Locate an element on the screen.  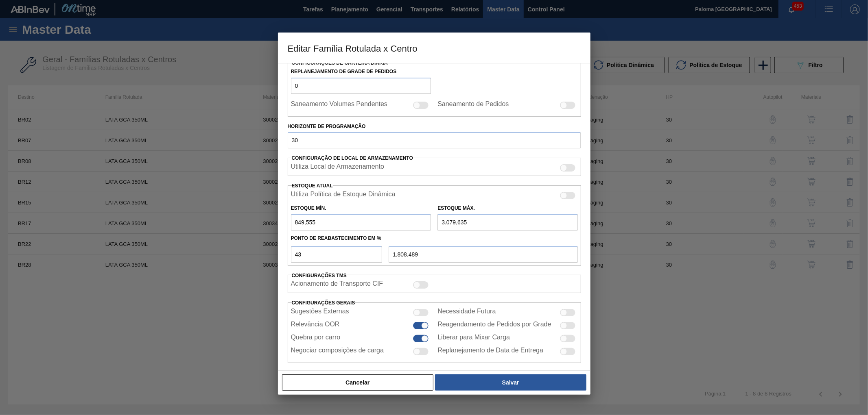
button: Cancelar is located at coordinates (357, 382).